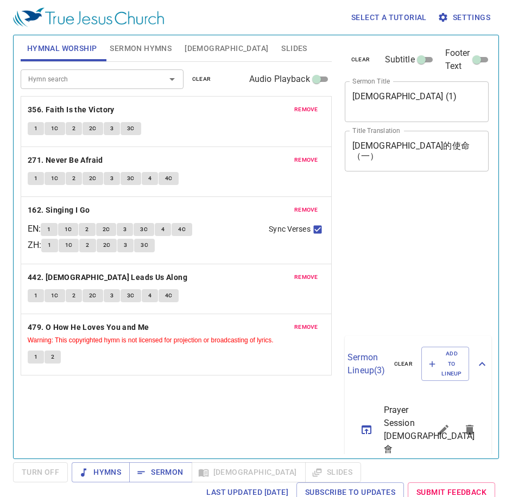 This screenshot has height=497, width=512. I want to click on span: Add to Lineup, so click(445, 364).